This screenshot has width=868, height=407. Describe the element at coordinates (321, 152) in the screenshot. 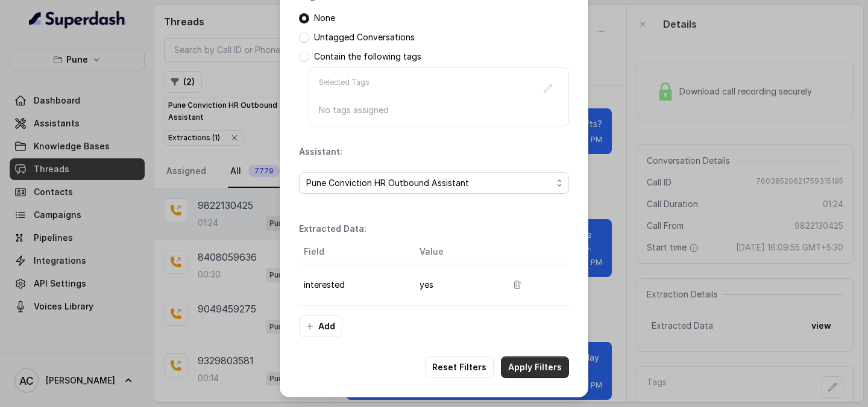

I see `p: Assistant:` at that location.